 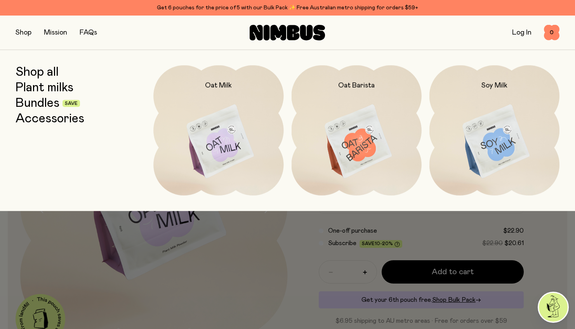 What do you see at coordinates (552, 33) in the screenshot?
I see `span: 0` at bounding box center [552, 33].